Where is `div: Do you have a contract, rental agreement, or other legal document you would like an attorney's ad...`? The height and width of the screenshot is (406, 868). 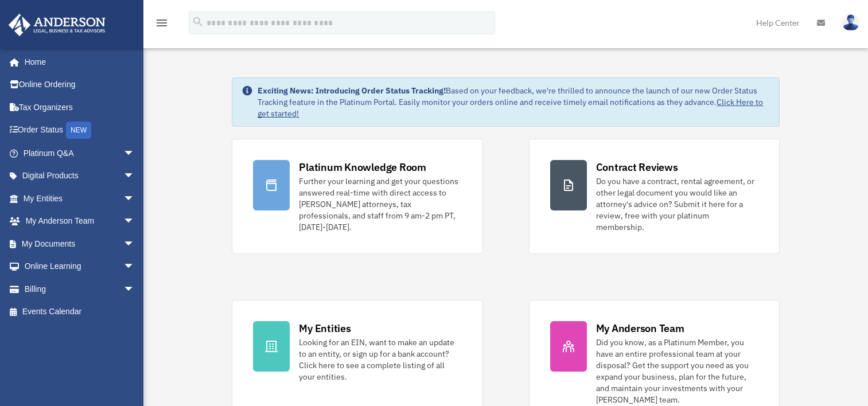
div: Do you have a contract, rental agreement, or other legal document you would like an attorney's ad... is located at coordinates (677, 204).